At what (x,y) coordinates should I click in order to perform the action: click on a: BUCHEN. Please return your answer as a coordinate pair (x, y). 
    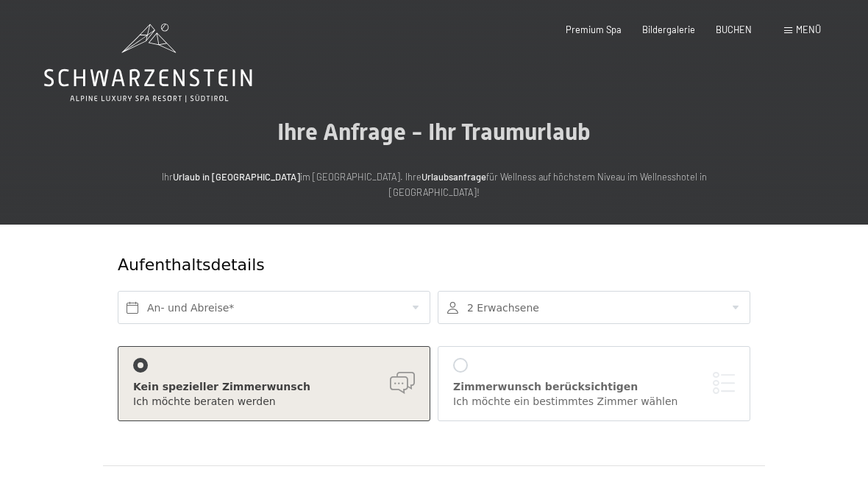
    Looking at the image, I should click on (733, 29).